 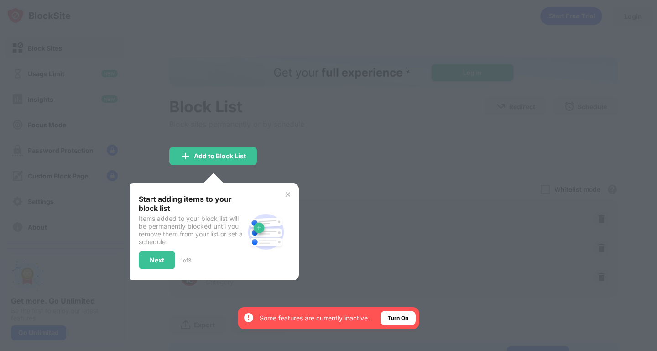 What do you see at coordinates (266, 232) in the screenshot?
I see `img: block-site.svg` at bounding box center [266, 232].